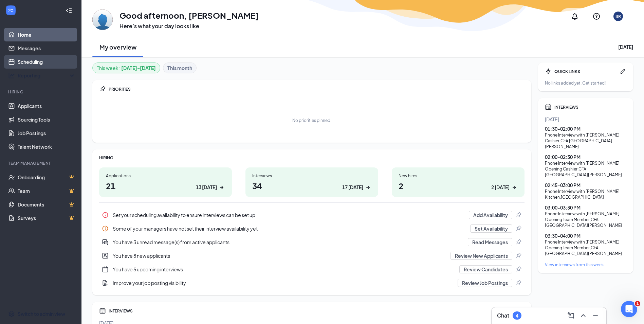 This screenshot has height=324, width=644. I want to click on button: ChevronUp, so click(583, 316).